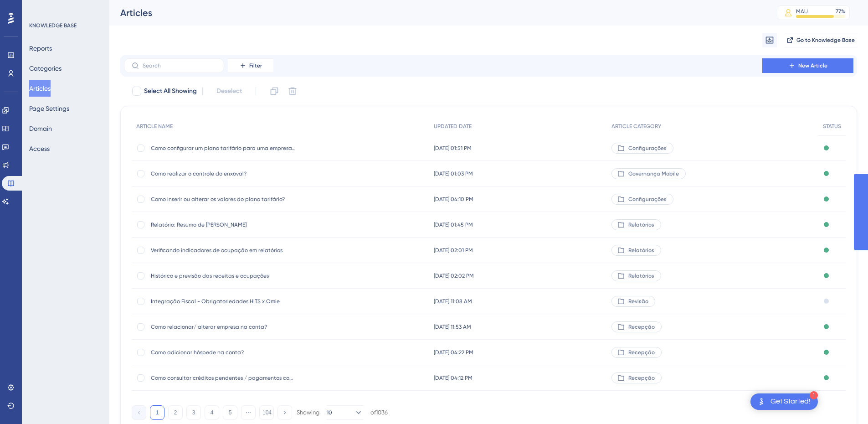 This screenshot has height=424, width=868. I want to click on button: Filter, so click(251, 65).